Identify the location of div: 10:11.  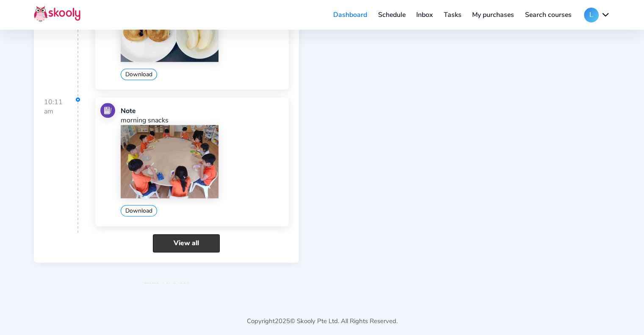
(61, 165).